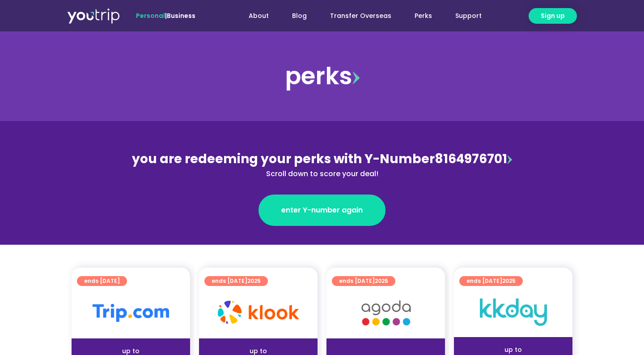 This screenshot has width=644, height=355. I want to click on span: Personal, so click(150, 16).